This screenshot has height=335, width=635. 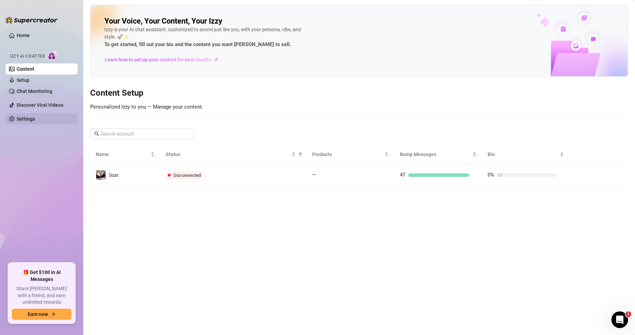 I want to click on span: 0%, so click(x=491, y=175).